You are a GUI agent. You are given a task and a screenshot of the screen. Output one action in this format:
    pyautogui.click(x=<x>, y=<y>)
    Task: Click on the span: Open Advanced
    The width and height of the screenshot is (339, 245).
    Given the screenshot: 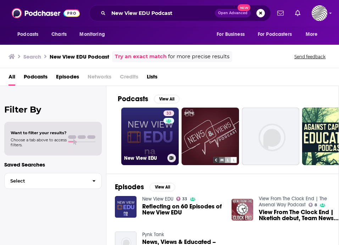 What is the action you would take?
    pyautogui.click(x=233, y=13)
    